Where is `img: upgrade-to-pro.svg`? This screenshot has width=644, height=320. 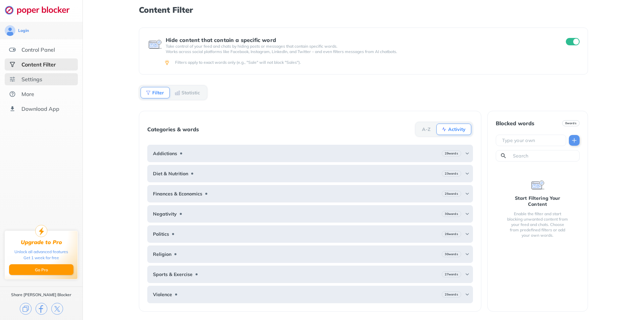
img: upgrade-to-pro.svg is located at coordinates (41, 231).